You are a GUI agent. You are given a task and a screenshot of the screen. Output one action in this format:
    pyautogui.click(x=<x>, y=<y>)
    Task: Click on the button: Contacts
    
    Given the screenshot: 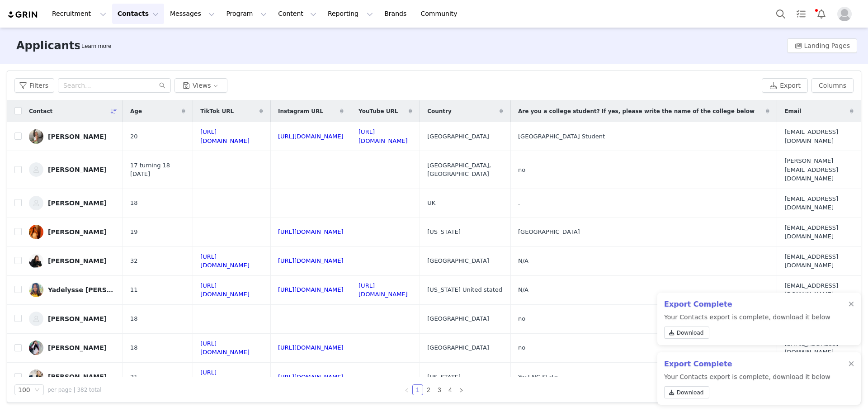 What is the action you would take?
    pyautogui.click(x=138, y=13)
    